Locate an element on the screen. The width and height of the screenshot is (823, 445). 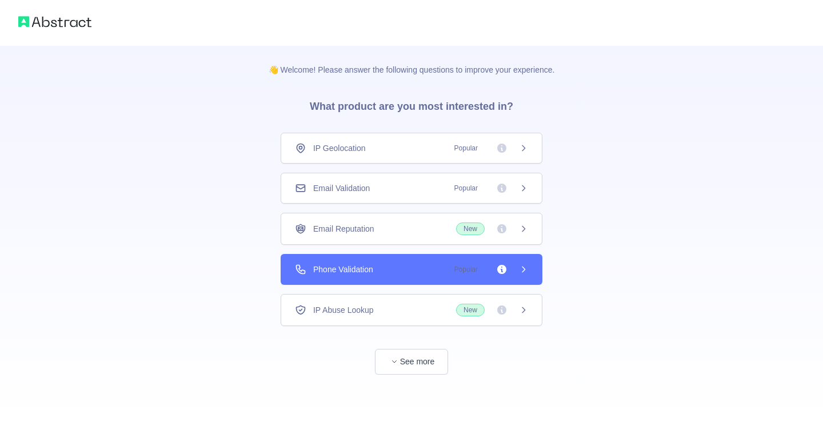
span: IP Abuse Lookup is located at coordinates (344, 310).